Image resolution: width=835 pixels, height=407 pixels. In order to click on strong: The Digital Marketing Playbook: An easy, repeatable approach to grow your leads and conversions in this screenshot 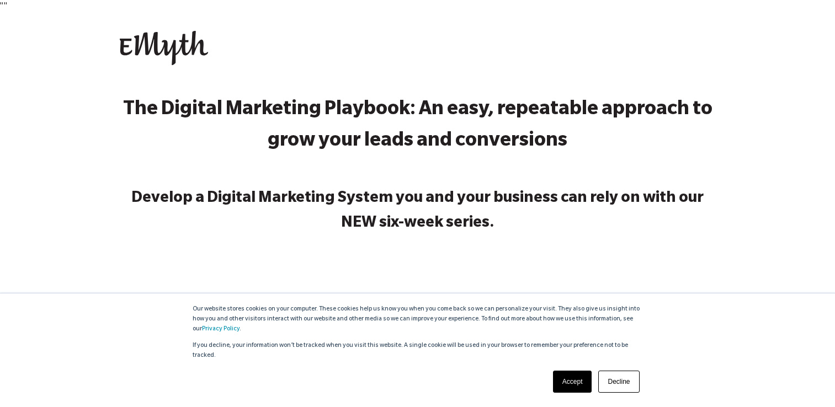, I will do `click(418, 126)`.